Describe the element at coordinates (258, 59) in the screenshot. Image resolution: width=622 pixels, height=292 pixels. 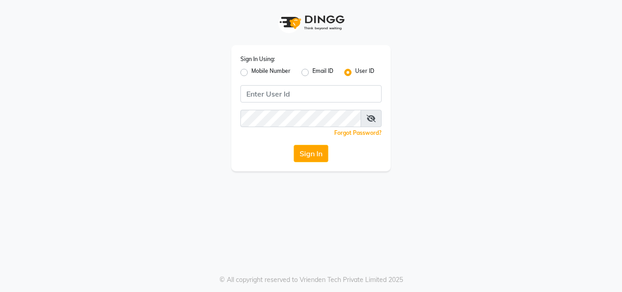
I see `label: Sign In Using:` at that location.